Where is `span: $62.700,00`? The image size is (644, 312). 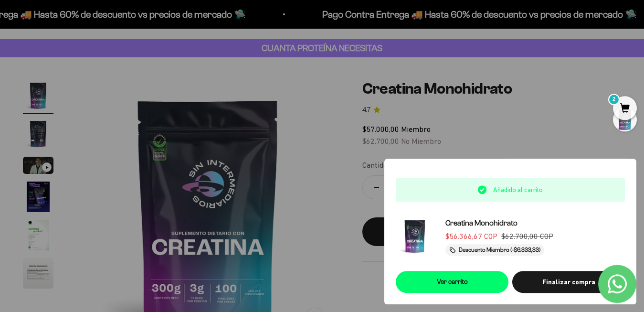
span: $62.700,00 is located at coordinates (381, 141).